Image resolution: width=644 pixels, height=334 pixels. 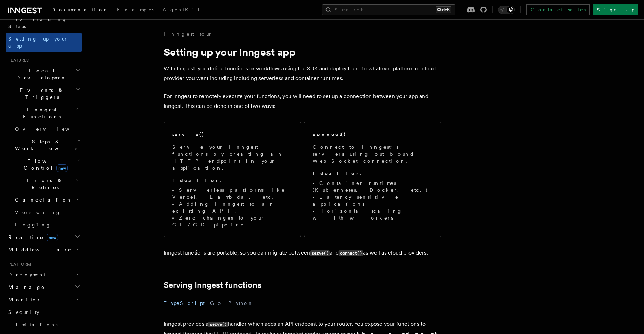 What do you see at coordinates (388, 10) in the screenshot?
I see `button: Search...Ctrl+K` at bounding box center [388, 10].